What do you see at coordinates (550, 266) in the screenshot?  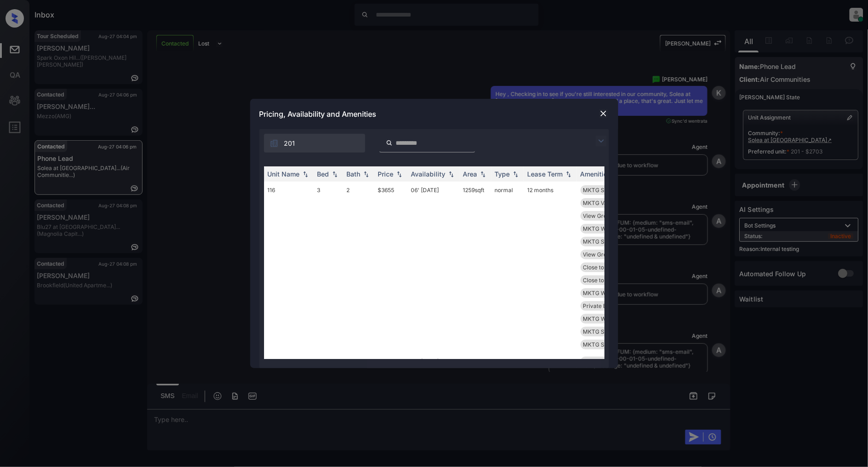 I see `td: 12 months` at bounding box center [550, 266].